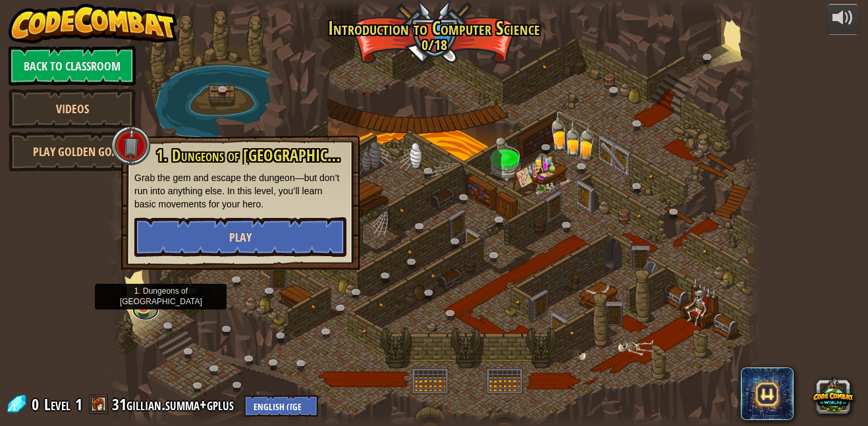 The width and height of the screenshot is (868, 426). Describe the element at coordinates (240, 237) in the screenshot. I see `span: Play` at that location.